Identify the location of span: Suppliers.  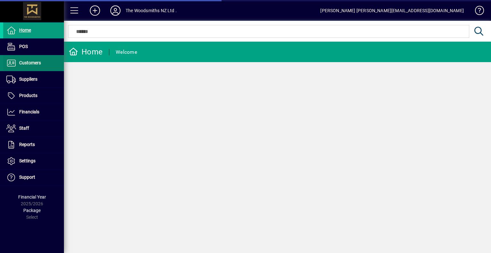
(28, 79).